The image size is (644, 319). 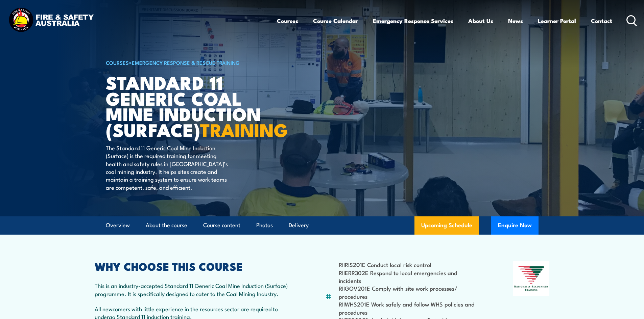 I want to click on button: Enquire Now, so click(x=515, y=226).